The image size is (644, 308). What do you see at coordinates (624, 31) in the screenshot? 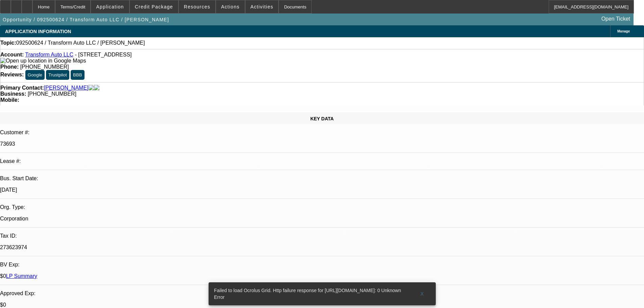
I see `span: Manage` at bounding box center [624, 31].